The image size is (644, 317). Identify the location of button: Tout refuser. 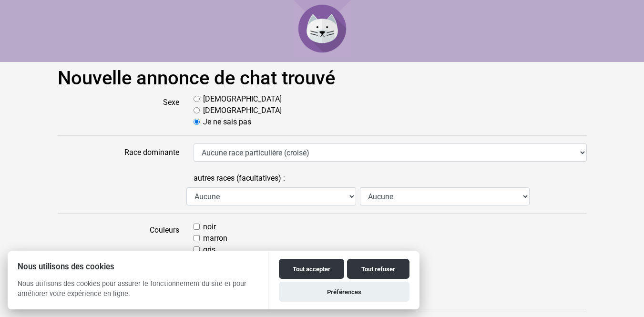
(378, 269).